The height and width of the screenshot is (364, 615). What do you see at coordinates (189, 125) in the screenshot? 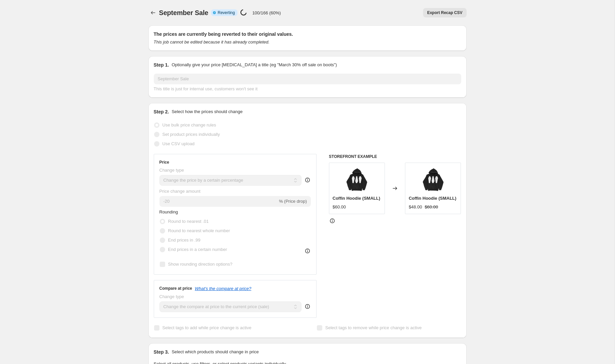
I see `span: Use bulk price change rules` at bounding box center [189, 125].